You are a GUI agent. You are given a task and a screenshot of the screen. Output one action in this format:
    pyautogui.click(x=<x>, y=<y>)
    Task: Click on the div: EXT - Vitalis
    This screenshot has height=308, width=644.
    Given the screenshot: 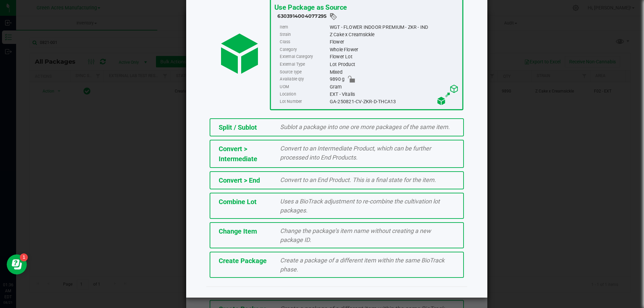 What is the action you would take?
    pyautogui.click(x=394, y=94)
    